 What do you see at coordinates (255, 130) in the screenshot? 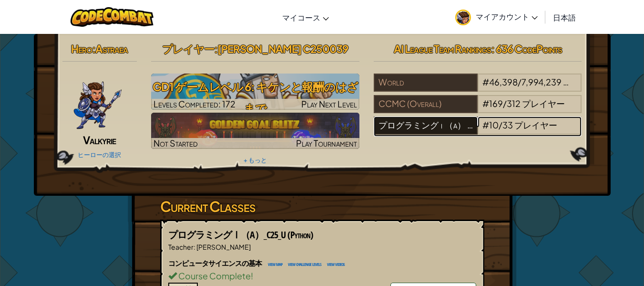
I see `a: Not StartedPlay Tournament` at bounding box center [255, 130].